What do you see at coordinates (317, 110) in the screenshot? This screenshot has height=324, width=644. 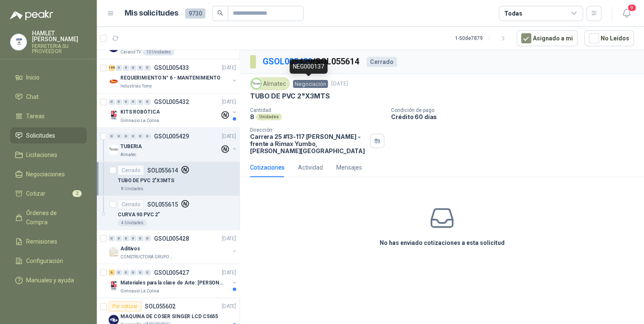 I see `p: Cantidad` at bounding box center [317, 110].